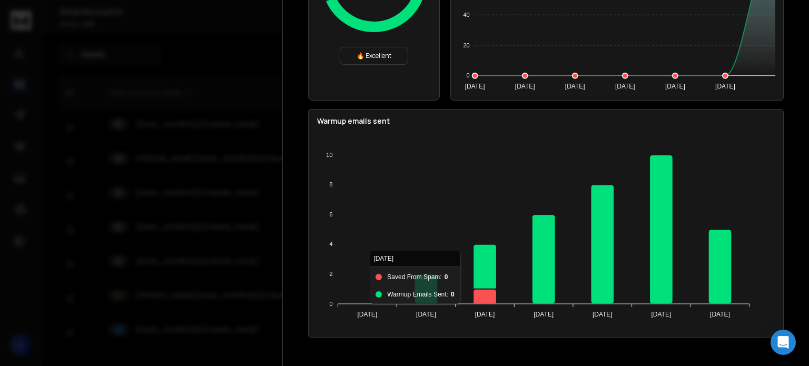  What do you see at coordinates (466, 15) in the screenshot?
I see `tspan: 40` at bounding box center [466, 15].